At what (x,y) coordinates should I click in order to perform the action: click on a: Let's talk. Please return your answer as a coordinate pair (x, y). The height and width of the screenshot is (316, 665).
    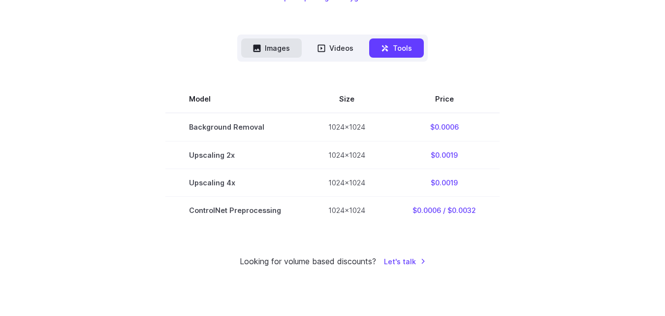
    Looking at the image, I should click on (405, 261).